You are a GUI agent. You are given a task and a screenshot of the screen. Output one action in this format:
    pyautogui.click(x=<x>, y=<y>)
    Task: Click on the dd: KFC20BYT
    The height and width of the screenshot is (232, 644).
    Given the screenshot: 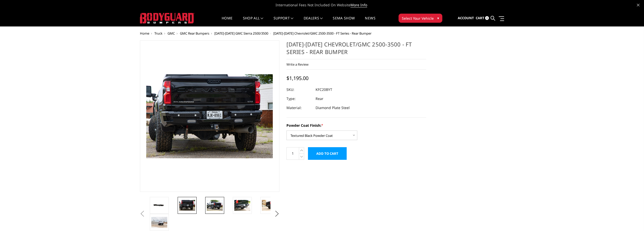 What is the action you would take?
    pyautogui.click(x=324, y=90)
    